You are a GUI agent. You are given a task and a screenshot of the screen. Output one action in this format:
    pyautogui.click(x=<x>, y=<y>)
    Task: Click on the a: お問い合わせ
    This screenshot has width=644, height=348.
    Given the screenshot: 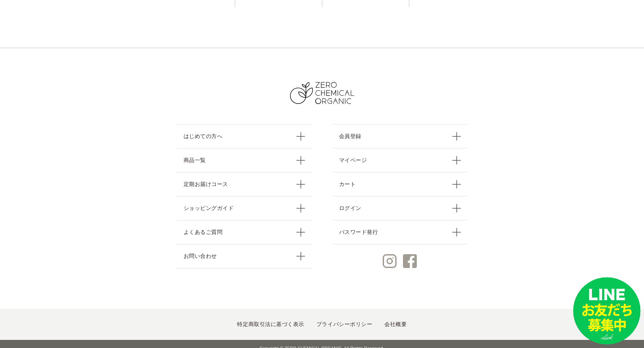 What is the action you would take?
    pyautogui.click(x=244, y=256)
    